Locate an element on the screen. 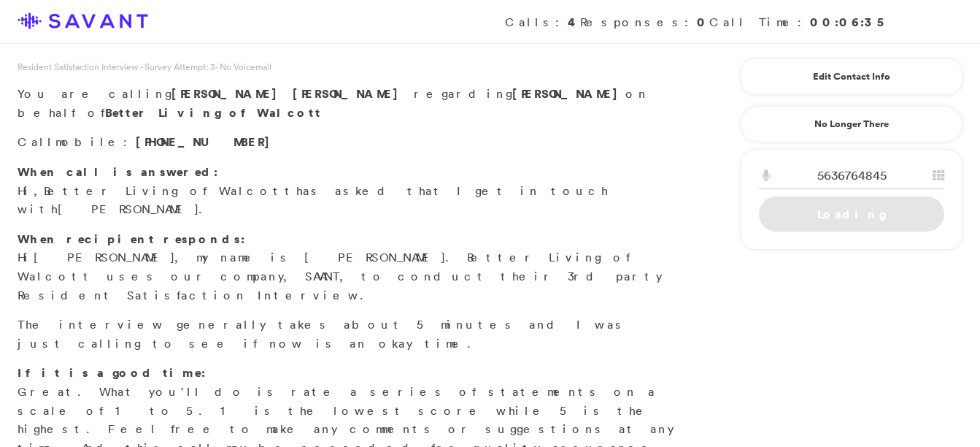 Image resolution: width=980 pixels, height=447 pixels. p: Hi, has asked that I get in touch with . is located at coordinates (351, 191).